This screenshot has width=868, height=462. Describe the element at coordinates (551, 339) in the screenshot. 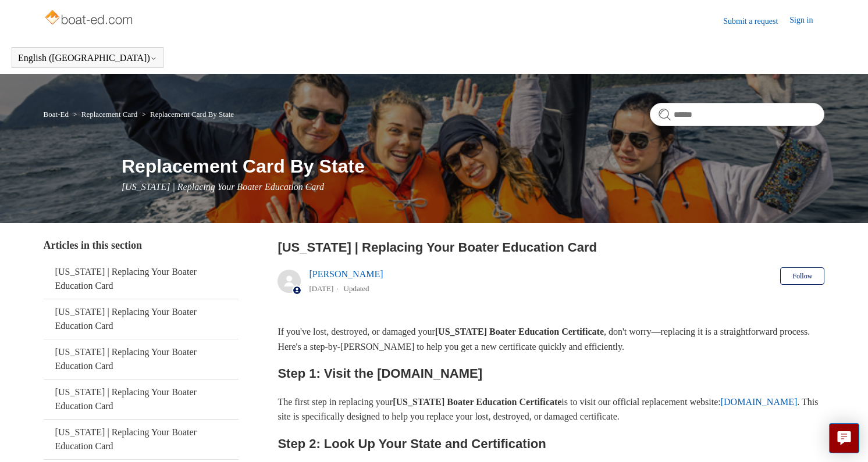

I see `p: If you've lost, destroyed, or damaged your , don't worry—replacing it is a straightforward proces...` at that location.